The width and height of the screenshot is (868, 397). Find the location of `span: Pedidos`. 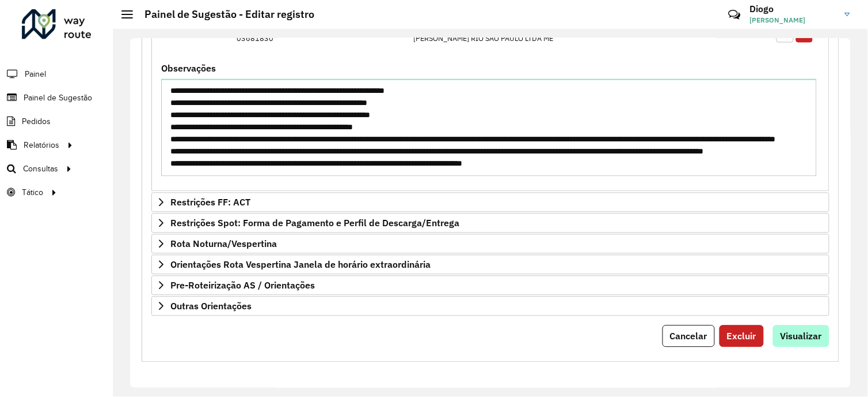

span: Pedidos is located at coordinates (36, 121).